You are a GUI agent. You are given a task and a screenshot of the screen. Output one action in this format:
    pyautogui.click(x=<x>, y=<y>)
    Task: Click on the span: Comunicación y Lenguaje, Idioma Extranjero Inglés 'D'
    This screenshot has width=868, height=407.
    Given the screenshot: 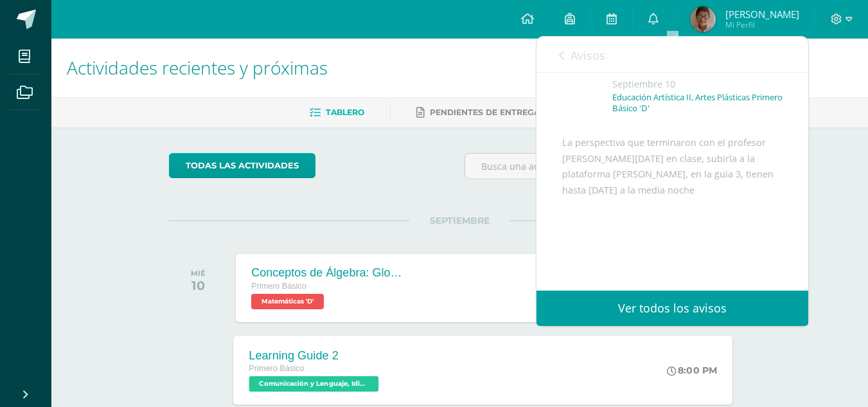 What is the action you would take?
    pyautogui.click(x=314, y=383)
    